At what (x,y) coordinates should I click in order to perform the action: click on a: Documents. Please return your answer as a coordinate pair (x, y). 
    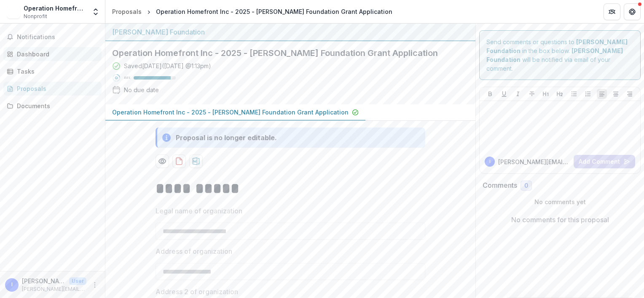
    Looking at the image, I should click on (52, 106).